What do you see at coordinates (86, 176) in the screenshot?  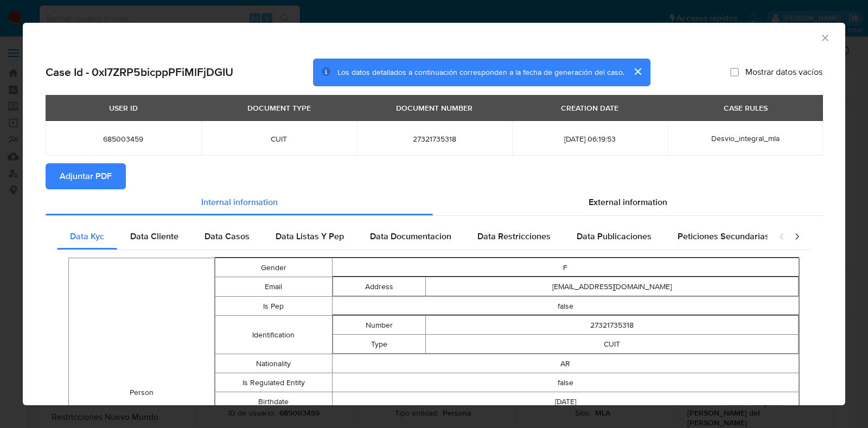 I see `span: Adjuntar PDF` at bounding box center [86, 176].